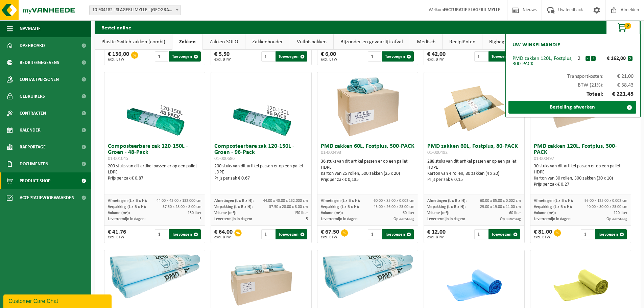 The height and width of the screenshot is (308, 644). Describe the element at coordinates (268, 42) in the screenshot. I see `a: Zakkenhouder` at that location.